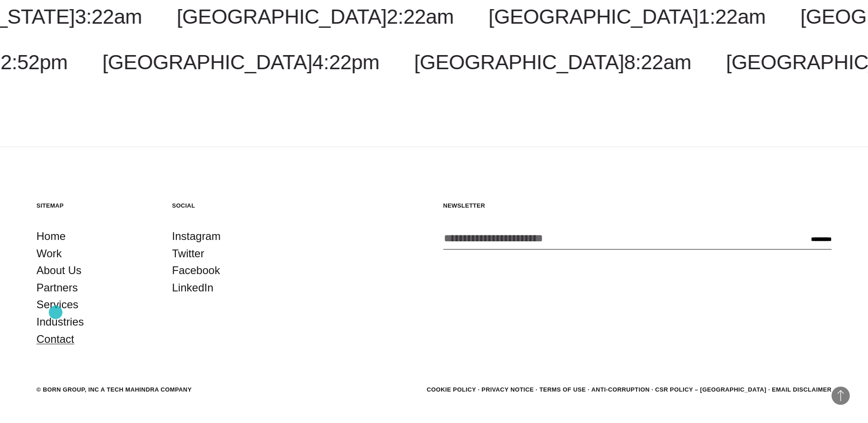 This screenshot has height=423, width=868. I want to click on div: © BORN GROUP, INC A Tech Mahindra Company, so click(114, 390).